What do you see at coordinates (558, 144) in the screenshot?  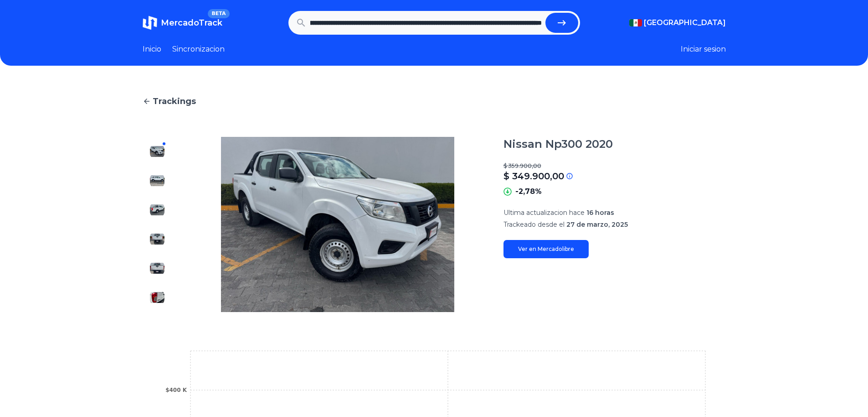 I see `h1: Nissan Np300 2020` at bounding box center [558, 144].